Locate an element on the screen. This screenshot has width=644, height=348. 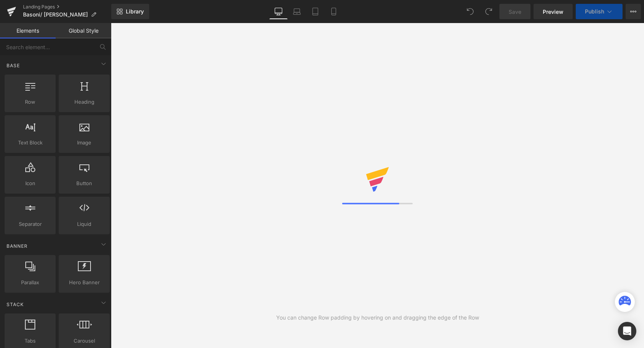
a: New Library is located at coordinates (130, 12).